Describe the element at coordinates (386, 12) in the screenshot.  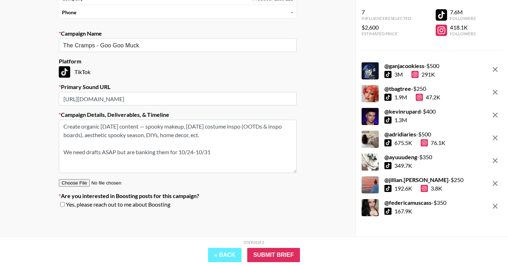
I see `div: 7` at that location.